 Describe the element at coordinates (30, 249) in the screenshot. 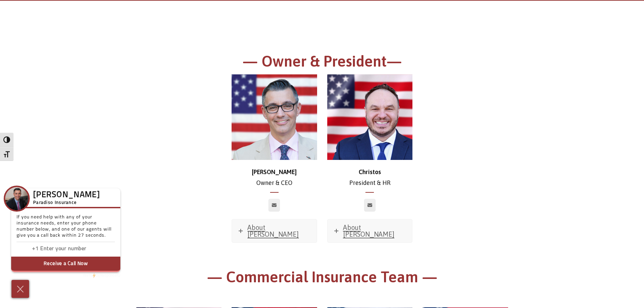

I see `input: Enter country code` at that location.